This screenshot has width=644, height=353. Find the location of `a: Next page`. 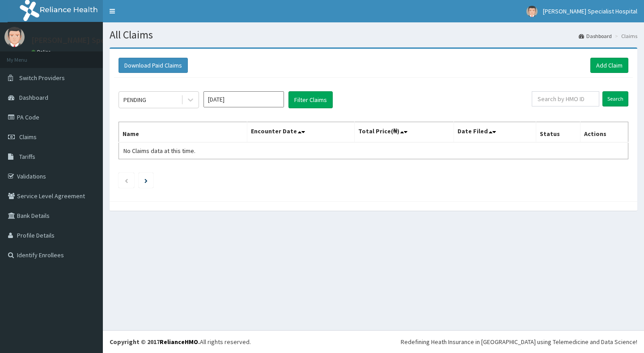

a: Next page is located at coordinates (146, 180).